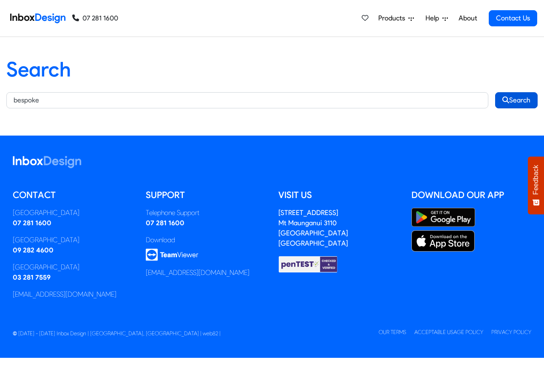 The image size is (544, 371). I want to click on img: Google Play Store, so click(443, 217).